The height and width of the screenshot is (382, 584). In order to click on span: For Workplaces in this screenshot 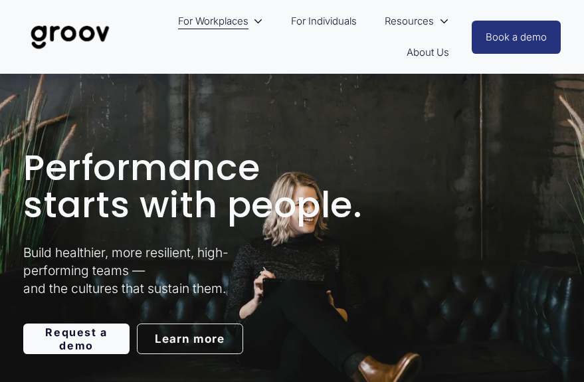, I will do `click(213, 21)`.